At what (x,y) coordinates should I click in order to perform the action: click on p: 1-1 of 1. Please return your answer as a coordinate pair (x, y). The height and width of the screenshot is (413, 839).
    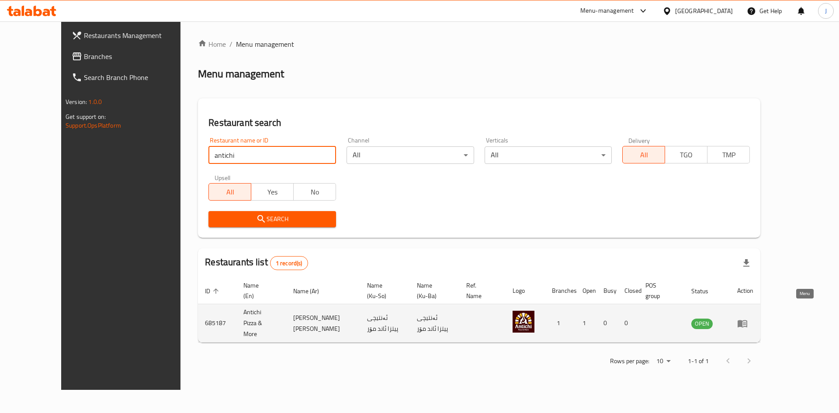
    Looking at the image, I should click on (698, 361).